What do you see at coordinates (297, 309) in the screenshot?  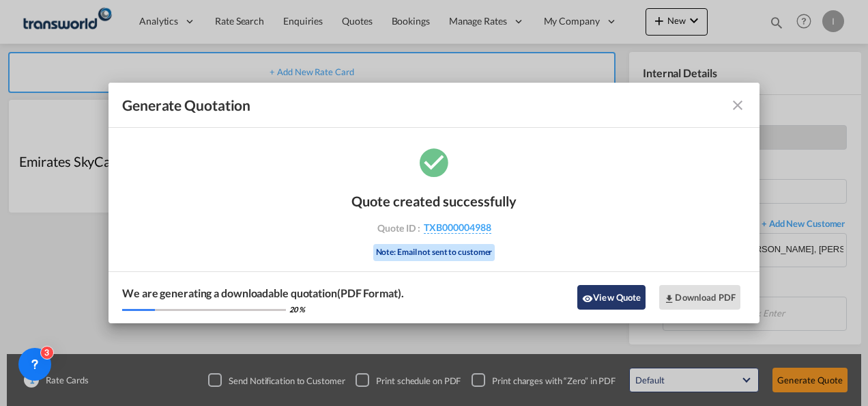 I see `div: 20 %` at bounding box center [297, 309].